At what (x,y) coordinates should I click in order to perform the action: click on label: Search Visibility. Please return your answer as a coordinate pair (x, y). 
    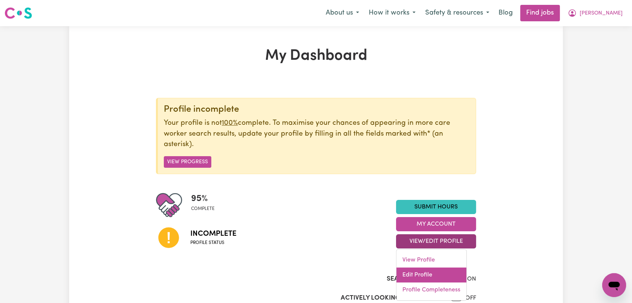
    Looking at the image, I should click on (415, 279).